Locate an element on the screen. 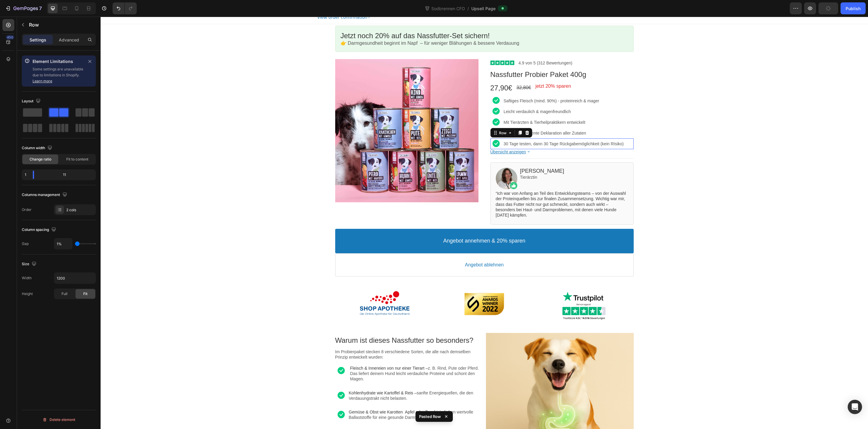 Image resolution: width=868 pixels, height=429 pixels. span: Kohlenhydrate wie Kartoffel & Reis – is located at coordinates (282, 376).